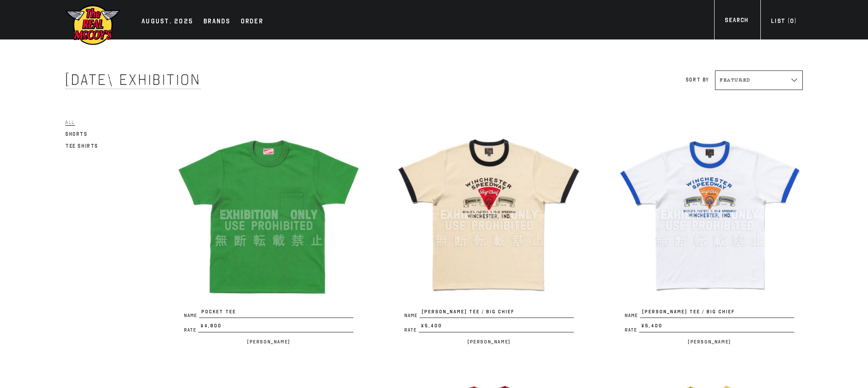 Image resolution: width=868 pixels, height=388 pixels. I want to click on div: List ( ), so click(784, 22).